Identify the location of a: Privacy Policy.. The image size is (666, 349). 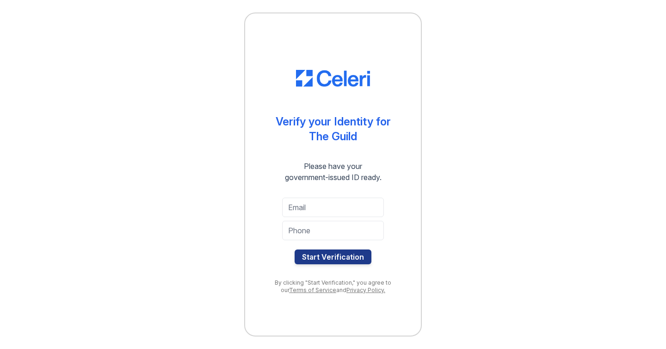
(366, 290).